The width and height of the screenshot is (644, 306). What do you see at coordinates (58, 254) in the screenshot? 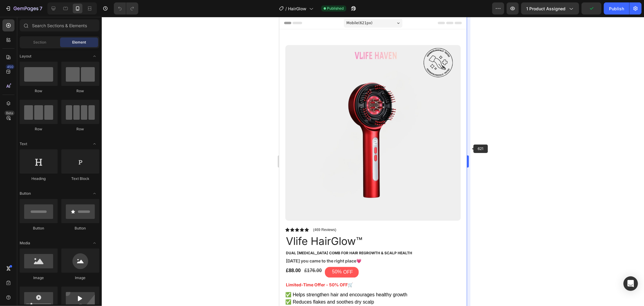
I see `div: 50%` at bounding box center [58, 254].